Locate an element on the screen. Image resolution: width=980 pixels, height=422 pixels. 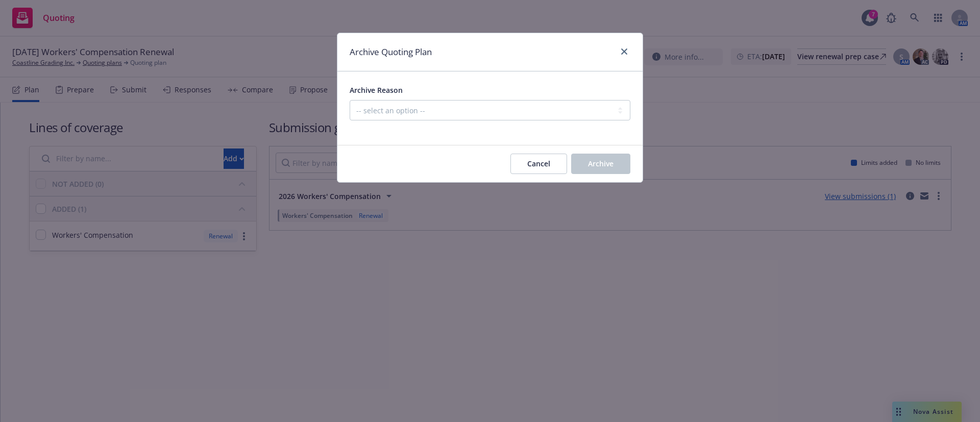
span: Cancel is located at coordinates (539, 163).